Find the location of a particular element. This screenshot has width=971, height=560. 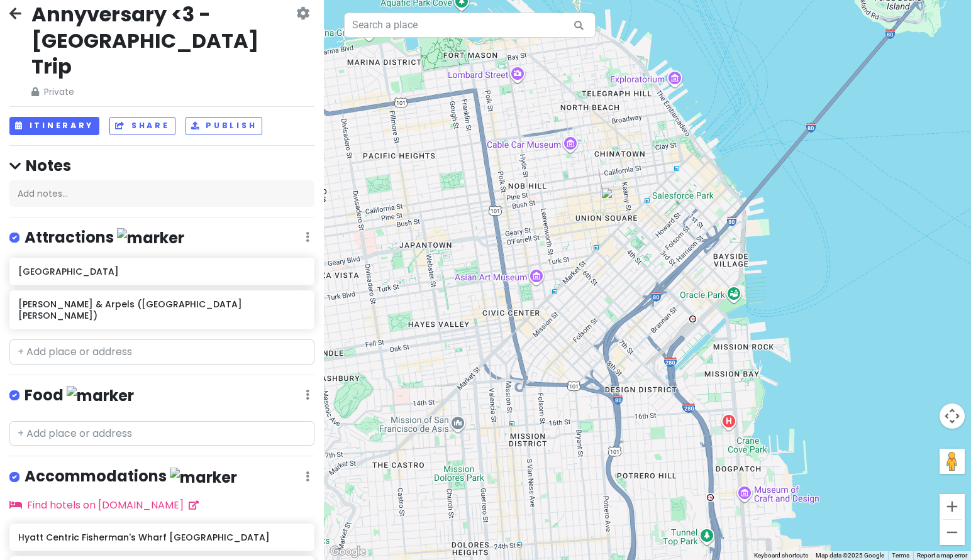

button: Keyboard shortcuts is located at coordinates (781, 555).